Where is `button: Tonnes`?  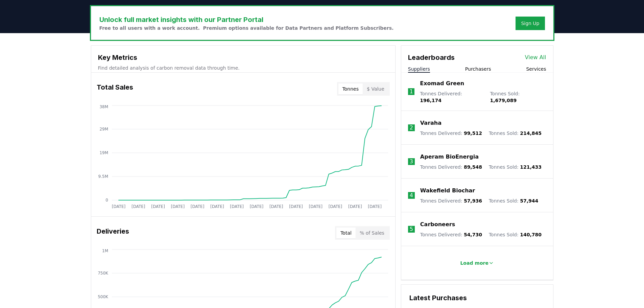 button: Tonnes is located at coordinates (351, 89).